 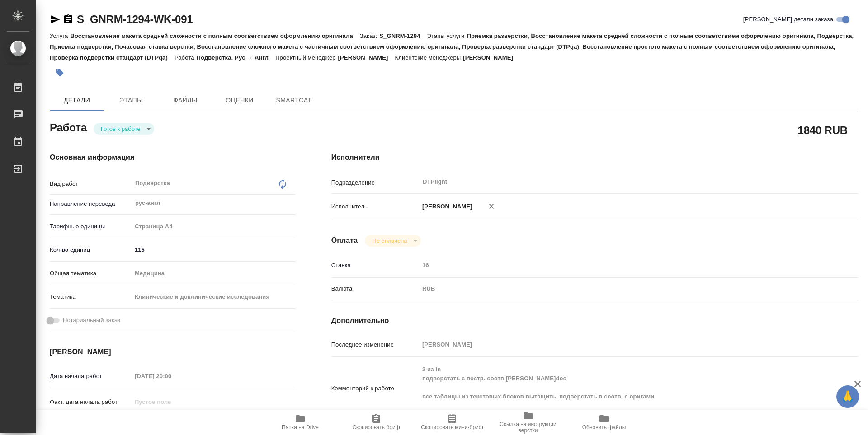 What do you see at coordinates (77, 100) in the screenshot?
I see `span: Детали` at bounding box center [77, 100].